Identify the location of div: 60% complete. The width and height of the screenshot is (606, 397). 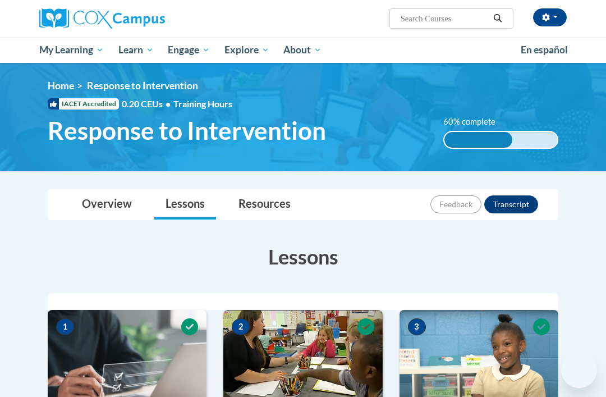
(478, 140).